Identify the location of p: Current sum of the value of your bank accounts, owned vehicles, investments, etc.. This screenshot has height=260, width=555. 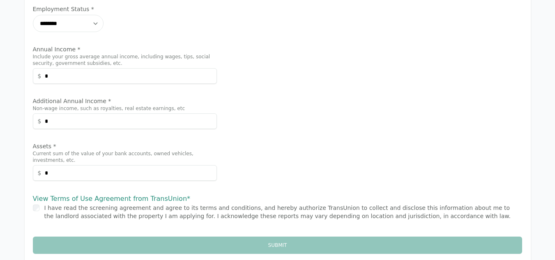
(125, 157).